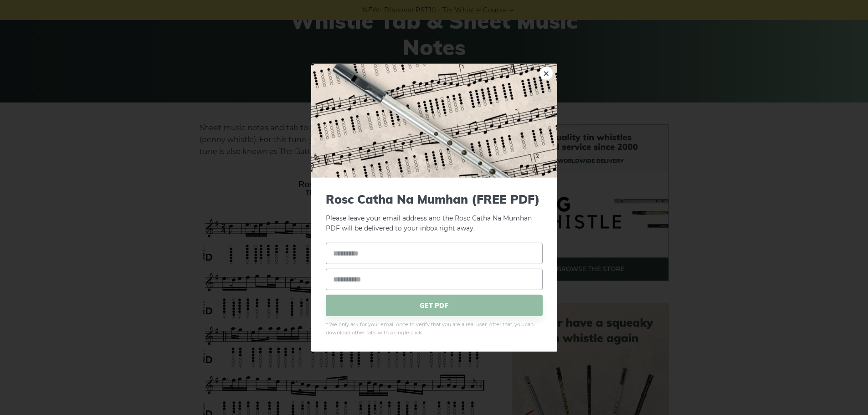 The width and height of the screenshot is (868, 415). I want to click on img: Tin Whistle Tab Preview, so click(434, 120).